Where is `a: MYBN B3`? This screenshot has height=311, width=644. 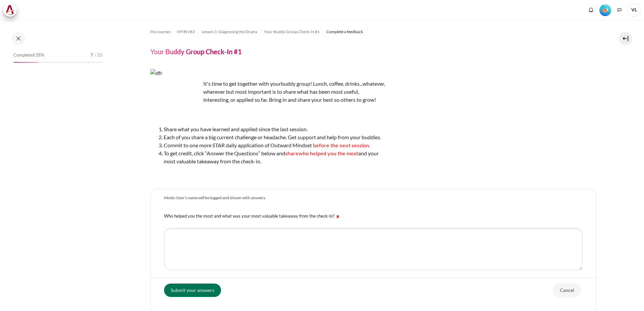 a: MYBN B3 is located at coordinates (186, 32).